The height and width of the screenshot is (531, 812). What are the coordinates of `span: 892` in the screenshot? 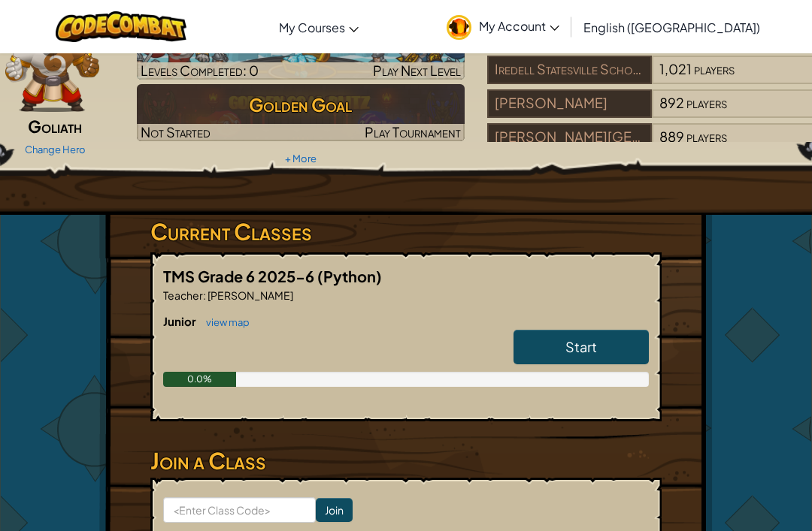 It's located at (672, 102).